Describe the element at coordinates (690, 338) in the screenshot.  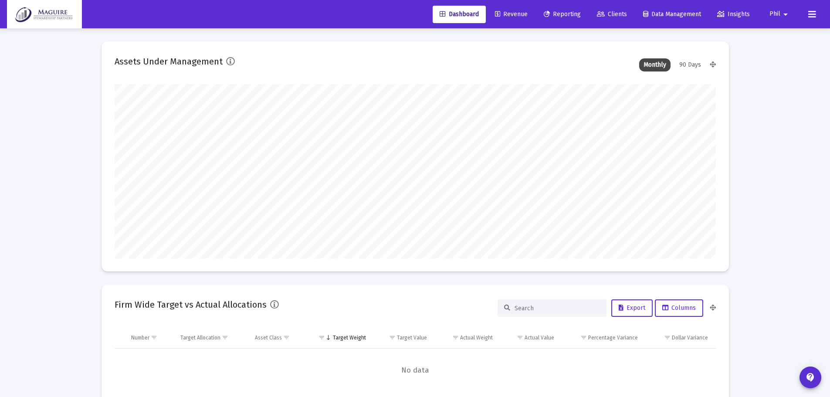
I see `div: Dollar Variance` at that location.